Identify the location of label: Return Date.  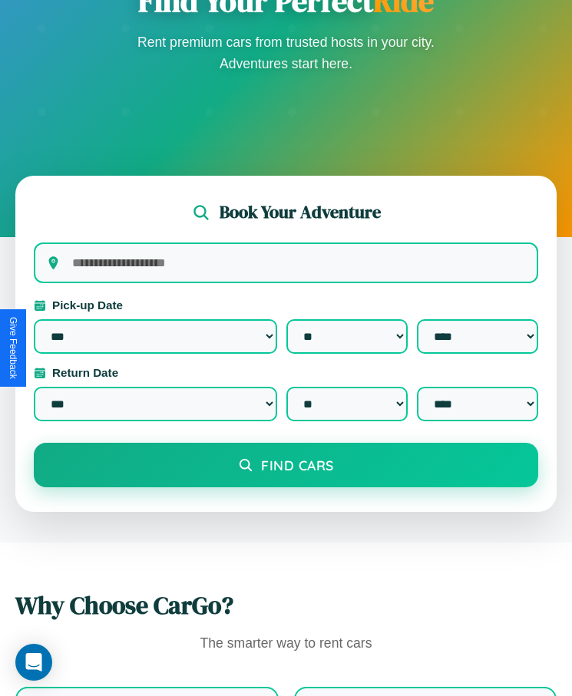
(285, 372).